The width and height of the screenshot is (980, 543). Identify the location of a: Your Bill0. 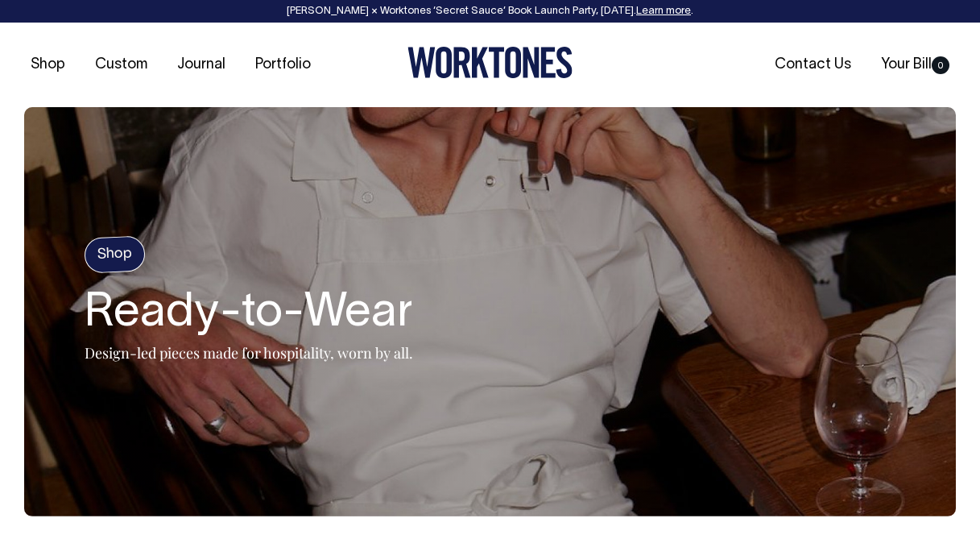
(915, 64).